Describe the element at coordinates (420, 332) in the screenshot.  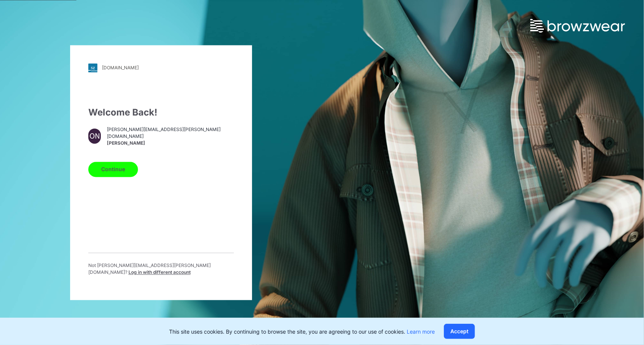
I see `a: Learn more` at that location.